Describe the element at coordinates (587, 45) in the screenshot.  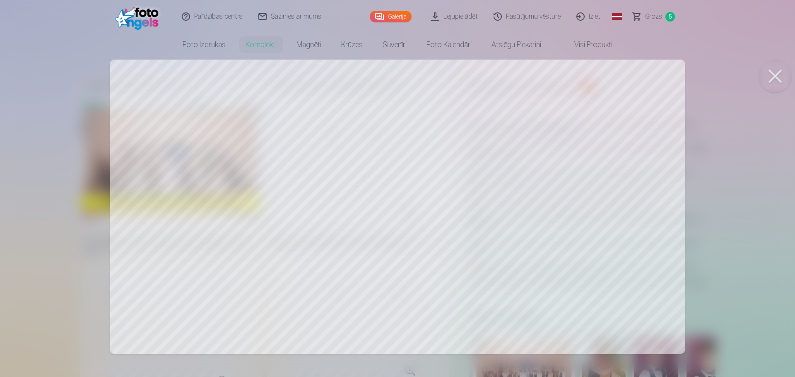
I see `a: Visi produkti` at that location.